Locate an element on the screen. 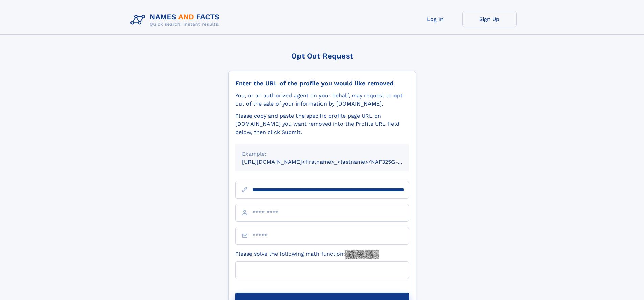 This screenshot has width=644, height=300. div: Example: is located at coordinates (322, 154).